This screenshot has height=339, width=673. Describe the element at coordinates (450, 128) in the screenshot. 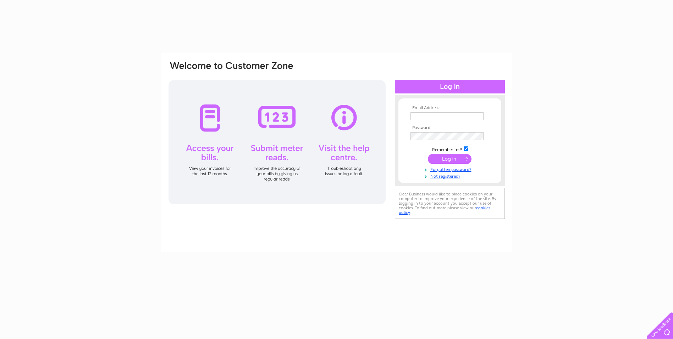

I see `th: Password:` at that location.